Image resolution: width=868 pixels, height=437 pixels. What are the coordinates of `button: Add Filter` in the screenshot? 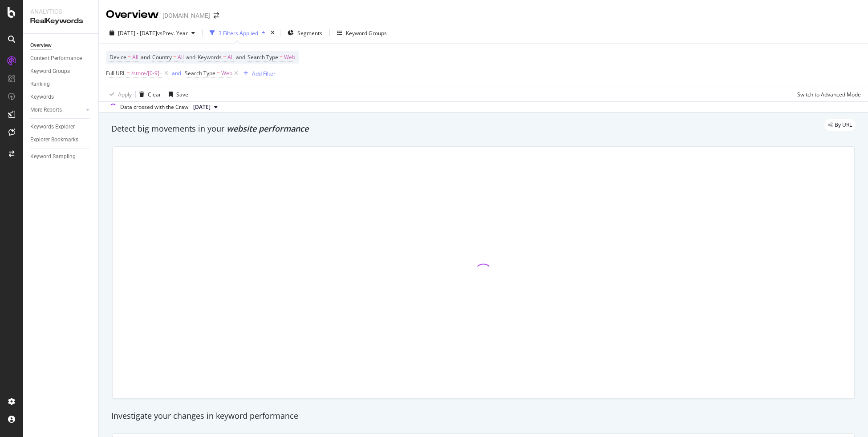 It's located at (258, 74).